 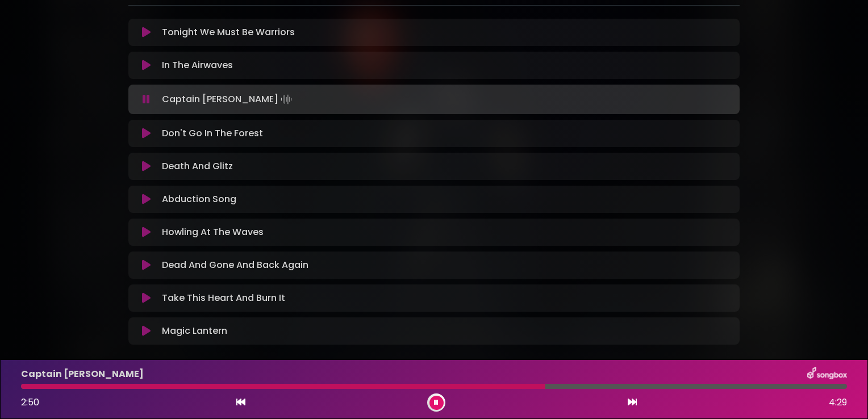 I want to click on p: Howling At The Waves, so click(x=213, y=232).